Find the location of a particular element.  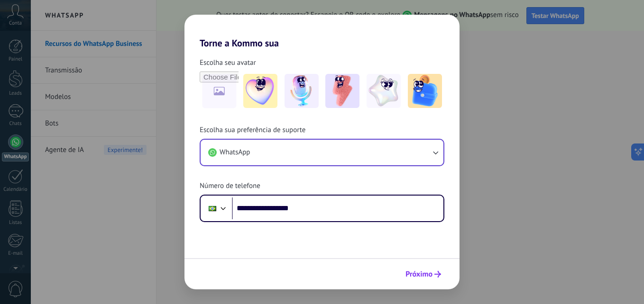

span: Escolha sua preferência de suporte is located at coordinates (252, 130).